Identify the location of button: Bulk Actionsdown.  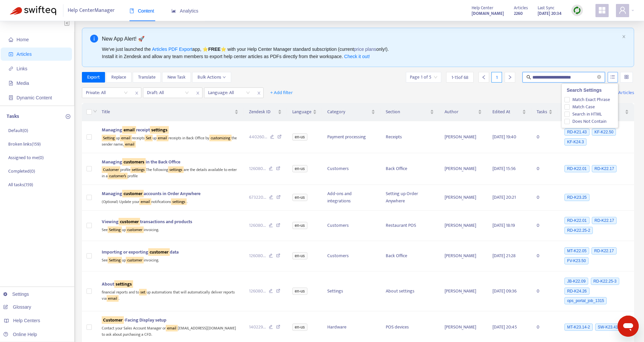
(212, 78).